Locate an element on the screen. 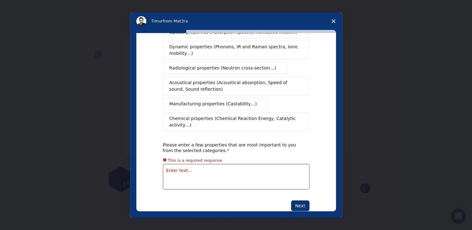 The height and width of the screenshot is (230, 472). button: Chemical properties (Chemical Reaction Energy, Catalytic activity…) is located at coordinates (236, 122).